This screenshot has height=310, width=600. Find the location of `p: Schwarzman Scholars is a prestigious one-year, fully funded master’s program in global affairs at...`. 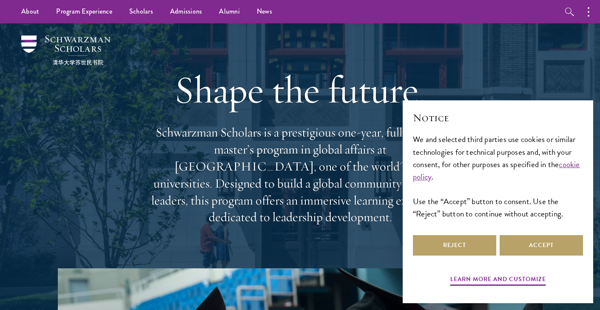

p: Schwarzman Scholars is a prestigious one-year, fully funded master’s program in global affairs at... is located at coordinates (300, 175).